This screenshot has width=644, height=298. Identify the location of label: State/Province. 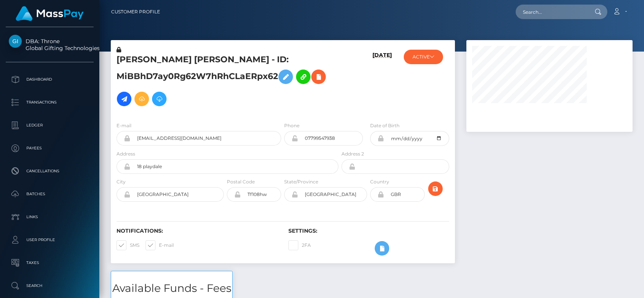
(301, 182).